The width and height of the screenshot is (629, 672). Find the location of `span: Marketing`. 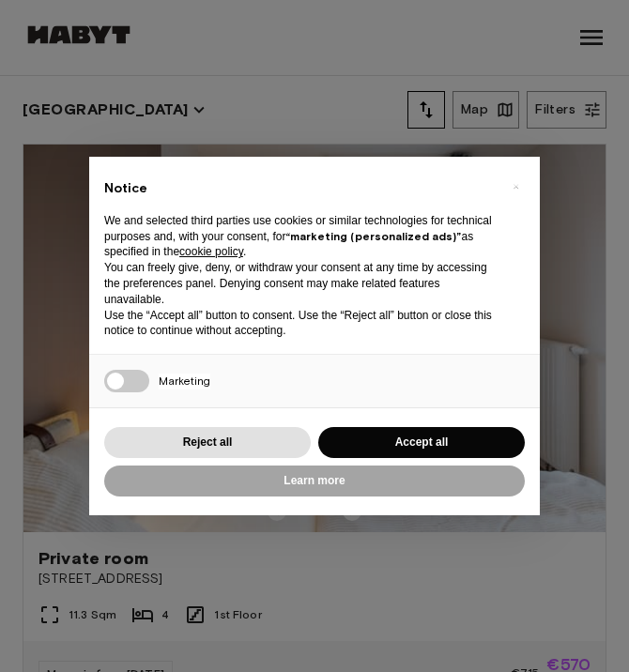

span: Marketing is located at coordinates (184, 381).